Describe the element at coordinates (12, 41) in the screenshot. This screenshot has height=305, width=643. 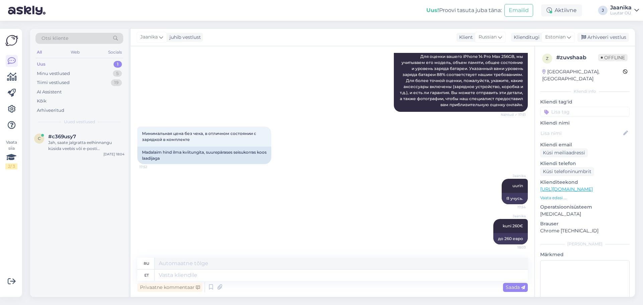
I see `img: Askly Logo` at that location.